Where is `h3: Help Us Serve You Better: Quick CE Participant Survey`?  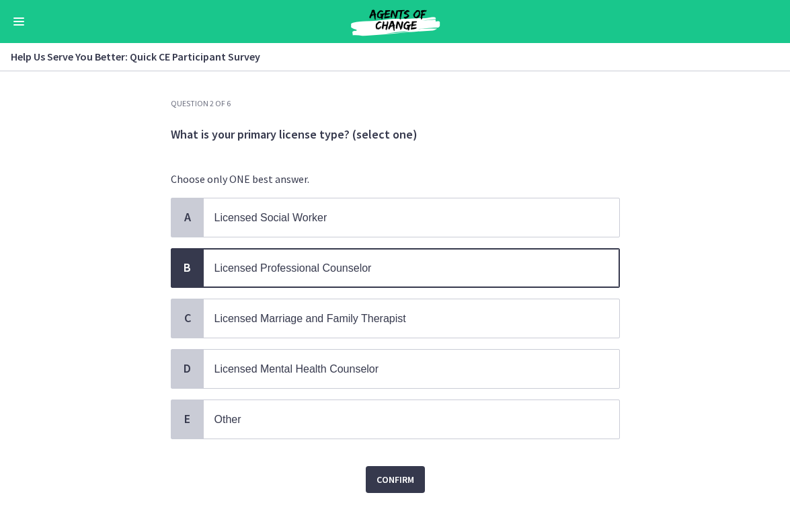 h3: Help Us Serve You Better: Quick CE Participant Survey is located at coordinates (387, 57).